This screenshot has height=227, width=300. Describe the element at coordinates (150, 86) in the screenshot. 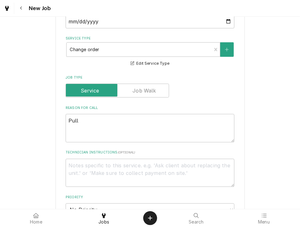

I see `div: Job Type` at that location.